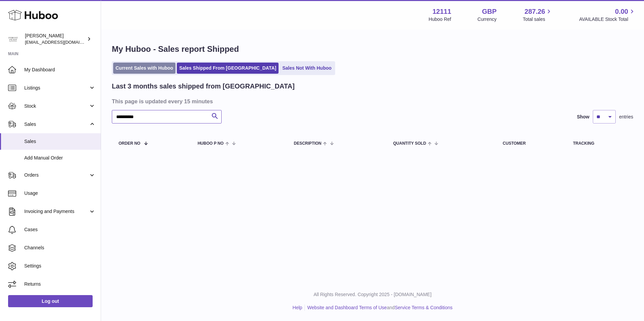 The image size is (644, 321). Describe the element at coordinates (60, 229) in the screenshot. I see `span: Cases` at that location.